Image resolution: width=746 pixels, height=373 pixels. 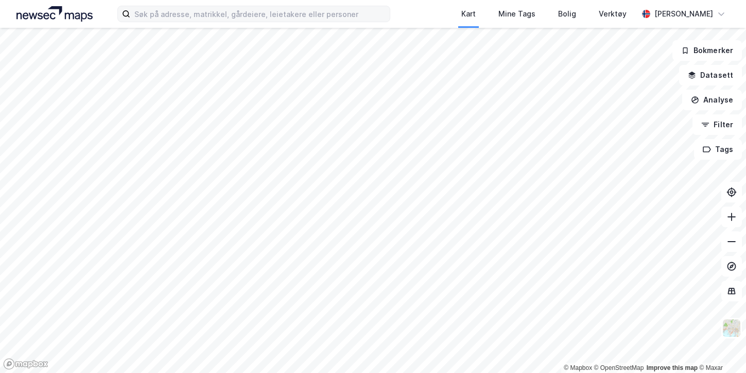 I want to click on a: Mapbox homepage, so click(x=26, y=363).